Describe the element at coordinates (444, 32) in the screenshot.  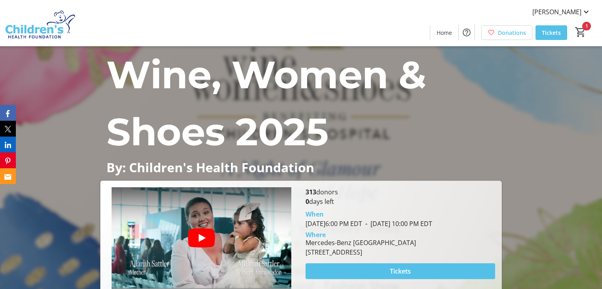
I see `a: Home` at that location.